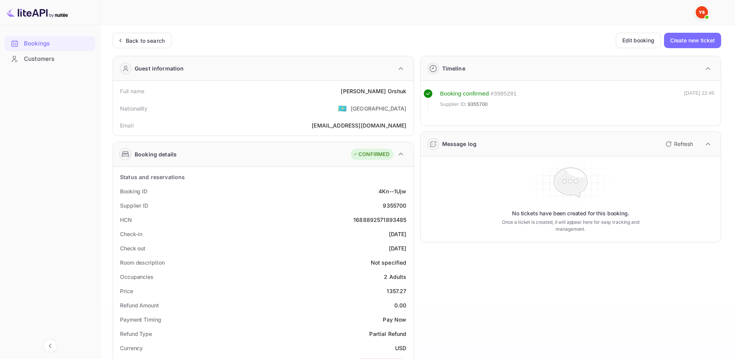  I want to click on div: 4Kn--1Ujw, so click(392, 191).